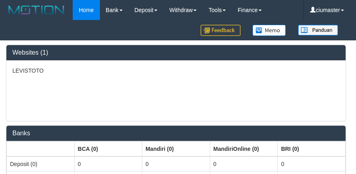 The image size is (356, 174). What do you see at coordinates (176, 53) in the screenshot?
I see `h3: Websites (1)` at bounding box center [176, 53].